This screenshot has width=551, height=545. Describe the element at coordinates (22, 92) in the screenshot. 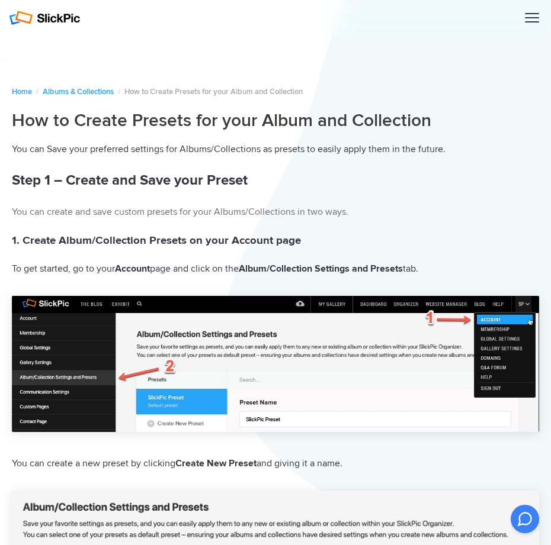

I see `a: Home` at that location.